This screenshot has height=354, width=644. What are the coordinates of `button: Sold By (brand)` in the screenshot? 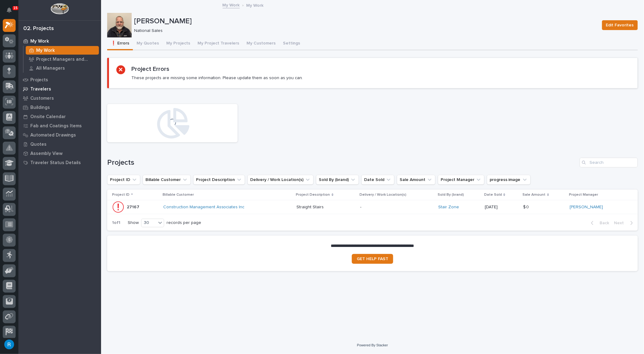 It's located at (337, 179).